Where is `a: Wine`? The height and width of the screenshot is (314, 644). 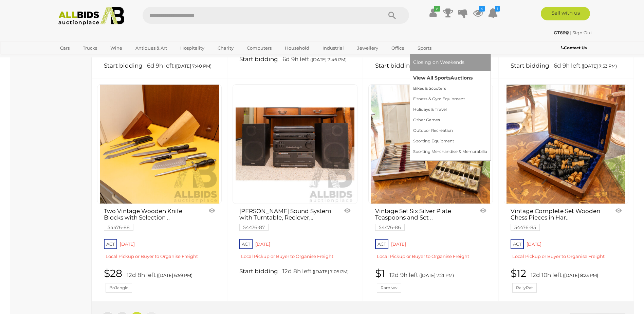 a: Wine is located at coordinates (116, 48).